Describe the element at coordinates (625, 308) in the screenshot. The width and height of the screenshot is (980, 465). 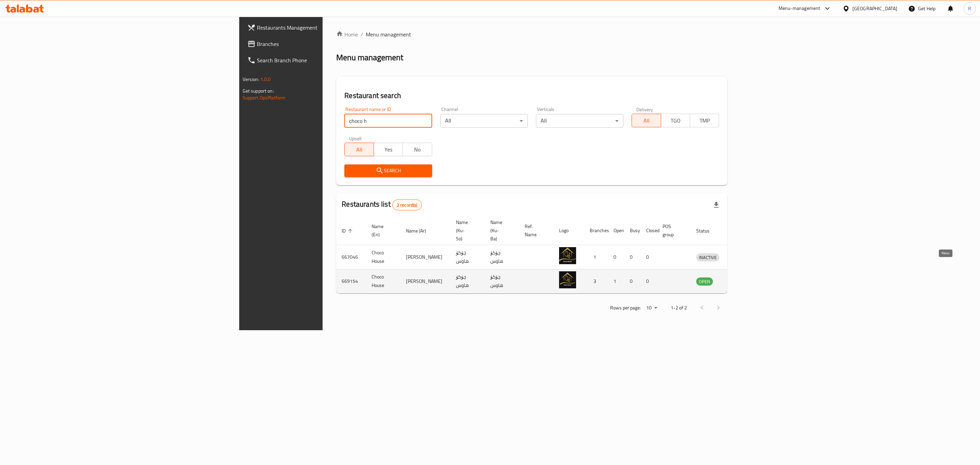
I see `p: Rows per page:` at that location.